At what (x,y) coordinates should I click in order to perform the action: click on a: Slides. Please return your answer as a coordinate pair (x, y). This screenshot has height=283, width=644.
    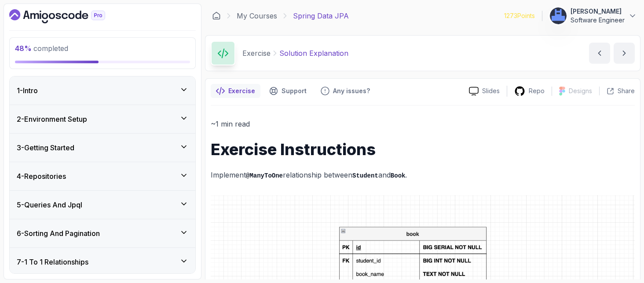
    Looking at the image, I should click on (484, 91).